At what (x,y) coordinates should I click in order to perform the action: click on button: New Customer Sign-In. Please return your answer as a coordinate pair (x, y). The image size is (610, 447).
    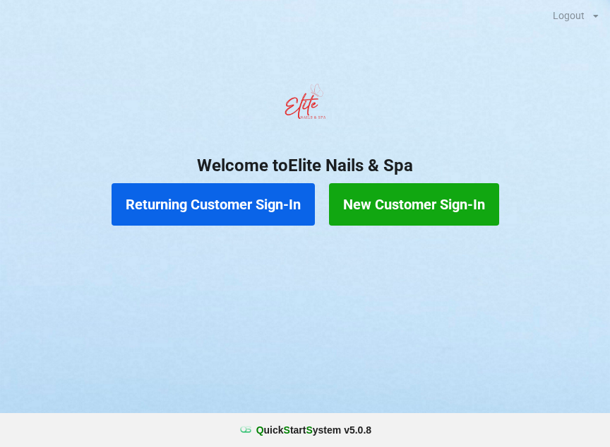
    Looking at the image, I should click on (414, 204).